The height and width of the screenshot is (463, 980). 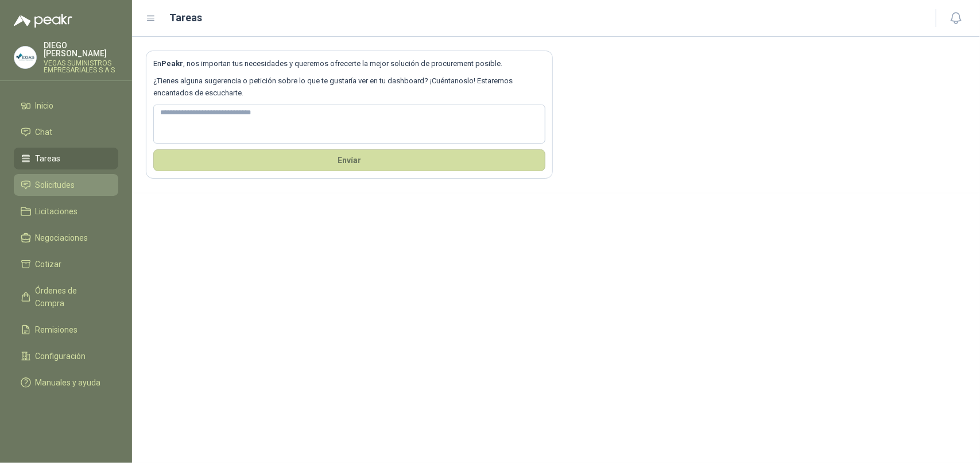 I want to click on span: Inicio, so click(x=45, y=105).